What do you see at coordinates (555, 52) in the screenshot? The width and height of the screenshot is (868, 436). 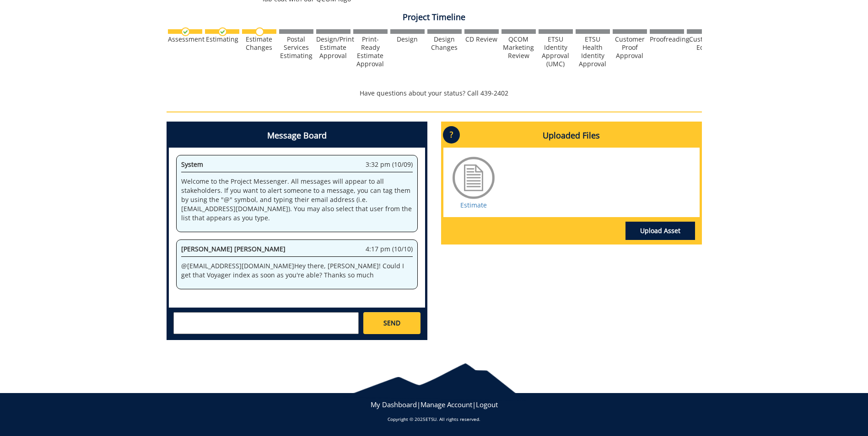 I see `div: ETSU Identity Approval (UMC)` at bounding box center [555, 52].